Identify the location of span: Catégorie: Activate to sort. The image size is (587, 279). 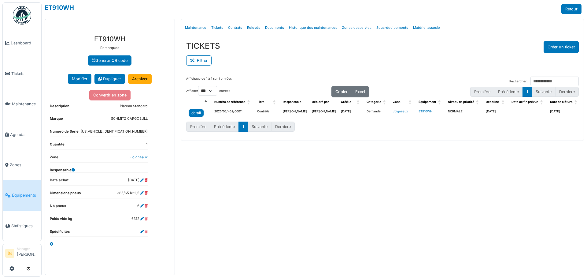
(385, 102).